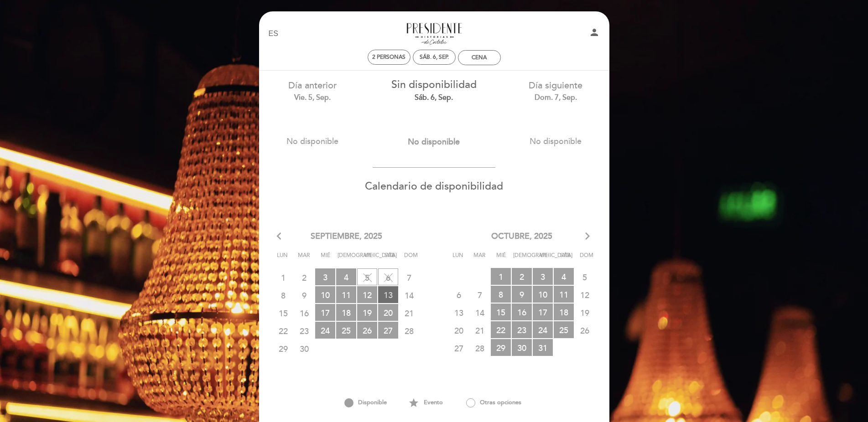 The width and height of the screenshot is (868, 422). Describe the element at coordinates (313, 98) in the screenshot. I see `div: vie. 5, sep.` at that location.